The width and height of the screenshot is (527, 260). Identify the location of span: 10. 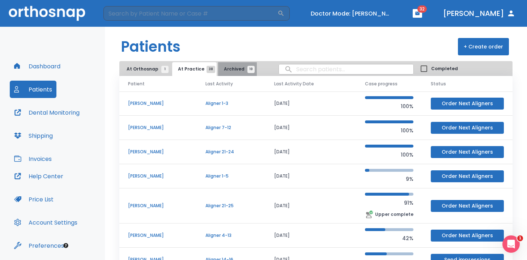
(251, 69).